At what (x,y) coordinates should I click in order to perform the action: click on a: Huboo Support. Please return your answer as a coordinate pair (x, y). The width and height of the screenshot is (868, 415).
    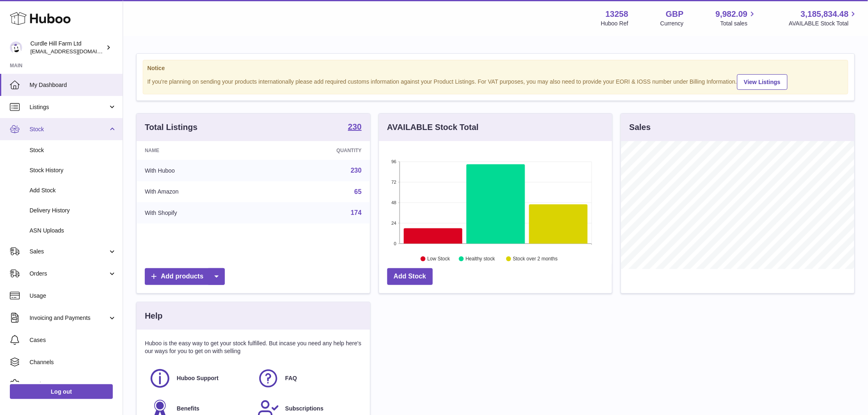
    Looking at the image, I should click on (198, 379).